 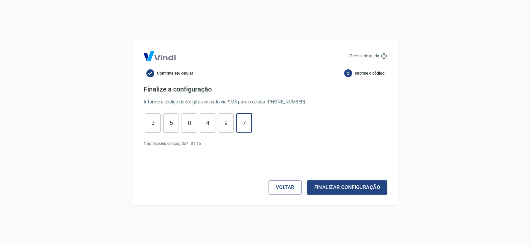 I want to click on p: 01 : 15, so click(x=196, y=144).